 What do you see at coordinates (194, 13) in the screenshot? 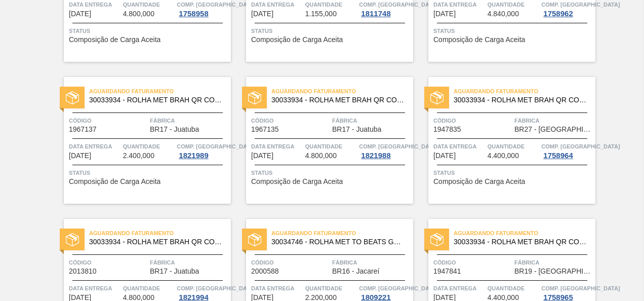
I see `div: 1758958` at bounding box center [194, 13].